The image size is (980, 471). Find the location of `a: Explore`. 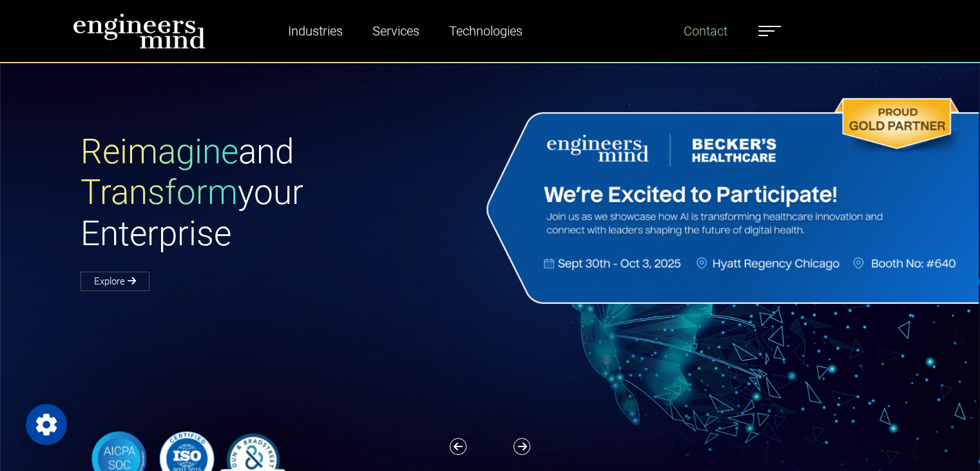

a: Explore is located at coordinates (115, 281).